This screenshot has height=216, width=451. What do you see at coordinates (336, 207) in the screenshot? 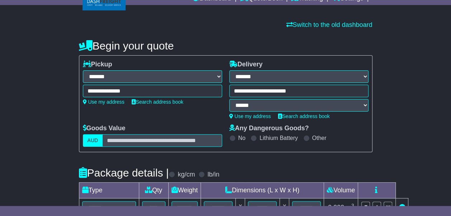
I see `span: 0.000` at bounding box center [336, 207].